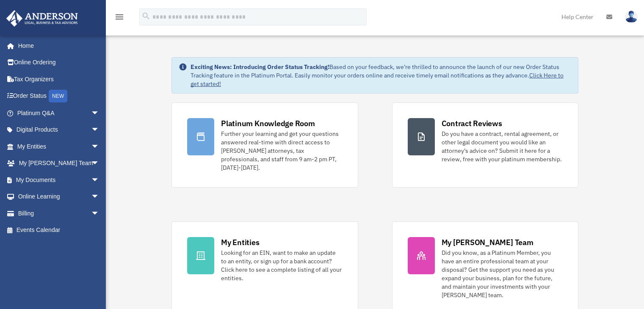 The height and width of the screenshot is (309, 644). Describe the element at coordinates (240, 242) in the screenshot. I see `div: My Entities` at that location.